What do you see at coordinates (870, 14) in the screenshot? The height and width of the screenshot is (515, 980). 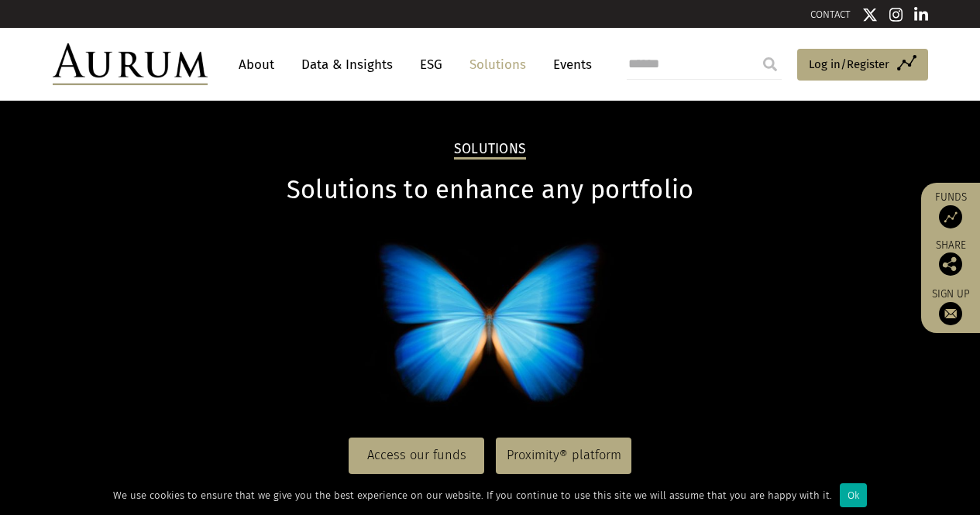 I see `img: Twitter icon` at bounding box center [870, 14].